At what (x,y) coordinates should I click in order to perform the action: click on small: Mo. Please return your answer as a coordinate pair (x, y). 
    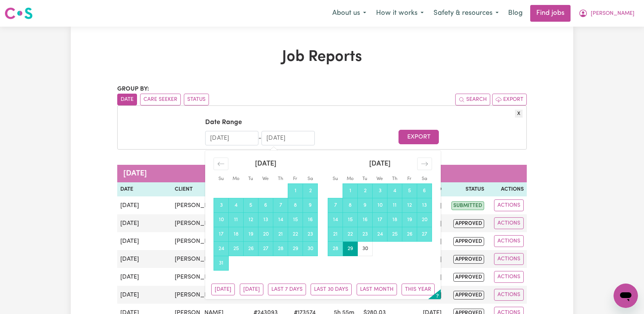
    Looking at the image, I should click on (236, 179).